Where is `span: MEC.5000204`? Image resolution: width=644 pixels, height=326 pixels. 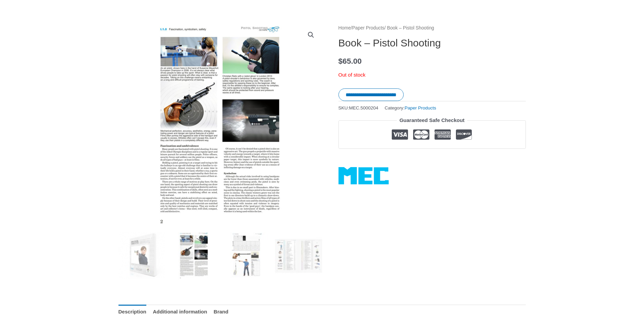
span: MEC.5000204 is located at coordinates (363, 108).